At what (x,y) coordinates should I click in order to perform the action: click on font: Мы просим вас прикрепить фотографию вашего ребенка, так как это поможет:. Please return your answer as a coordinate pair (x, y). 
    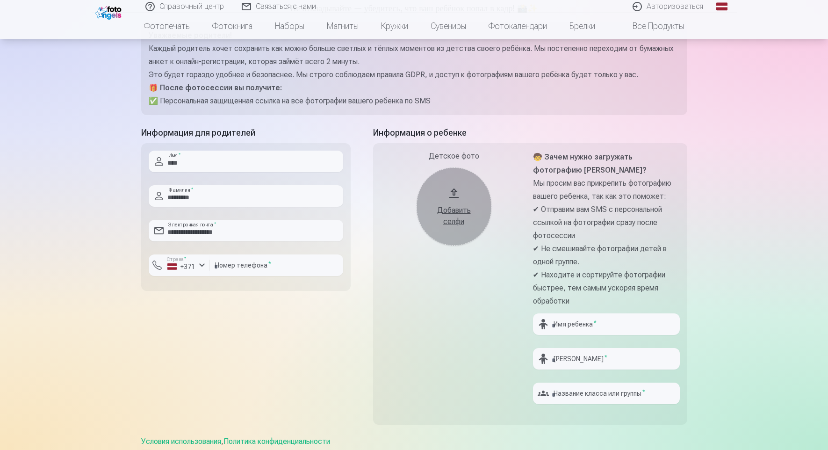
    Looking at the image, I should click on (602, 189).